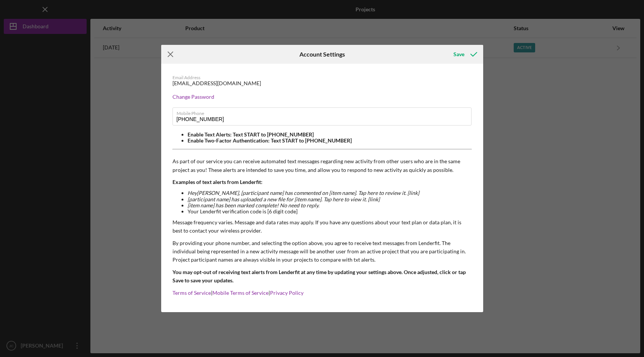  Describe the element at coordinates (464, 55) in the screenshot. I see `button: Save` at that location.